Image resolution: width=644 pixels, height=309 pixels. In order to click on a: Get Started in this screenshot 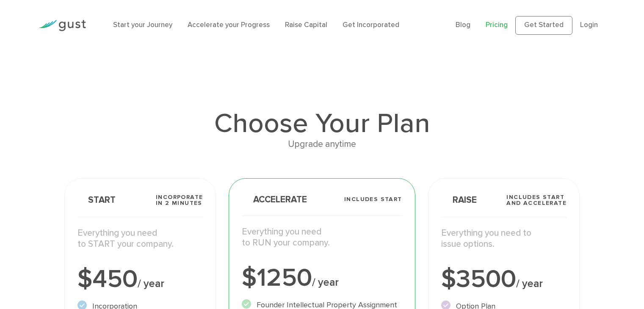, I will do `click(544, 25)`.